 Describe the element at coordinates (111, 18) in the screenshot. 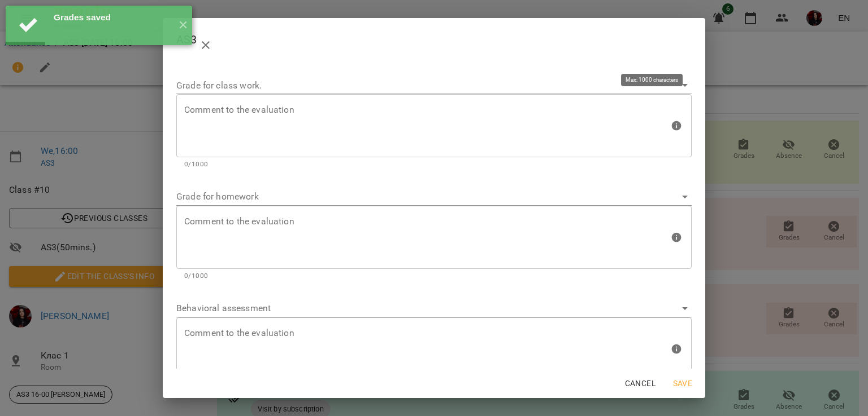

I see `div: Grades saved` at that location.